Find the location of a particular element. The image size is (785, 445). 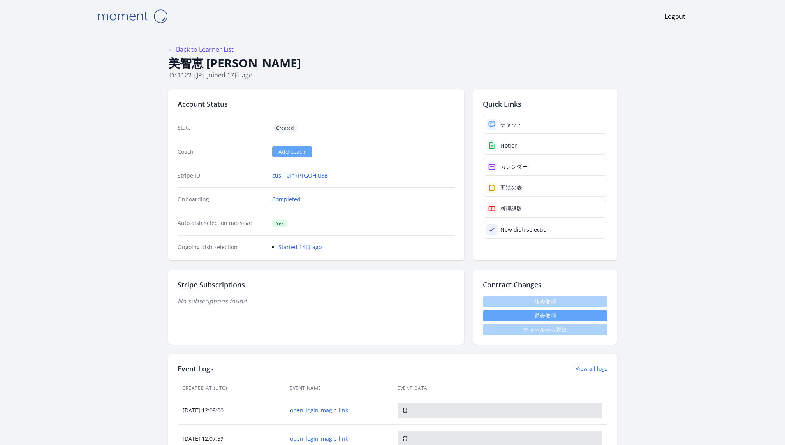

span: チャネルから退出 is located at coordinates (545, 330).